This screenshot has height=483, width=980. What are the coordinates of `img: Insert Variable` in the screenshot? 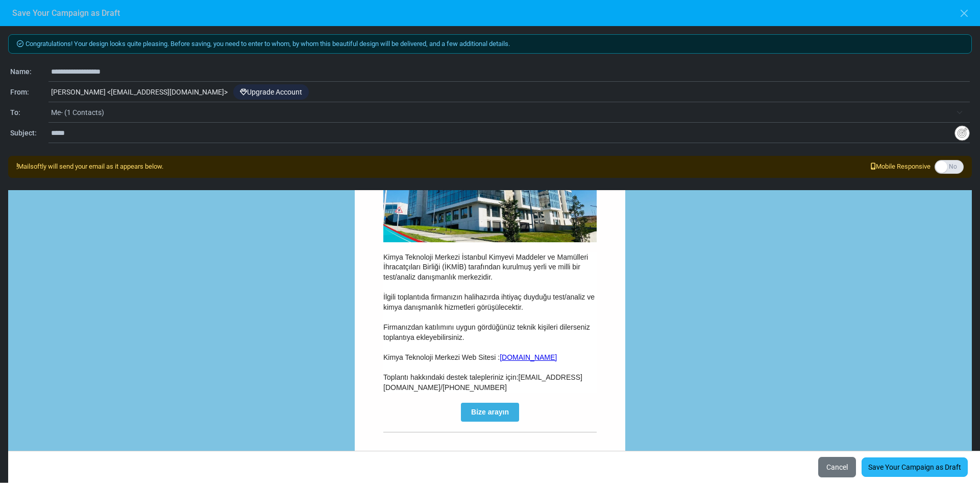 It's located at (962, 133).